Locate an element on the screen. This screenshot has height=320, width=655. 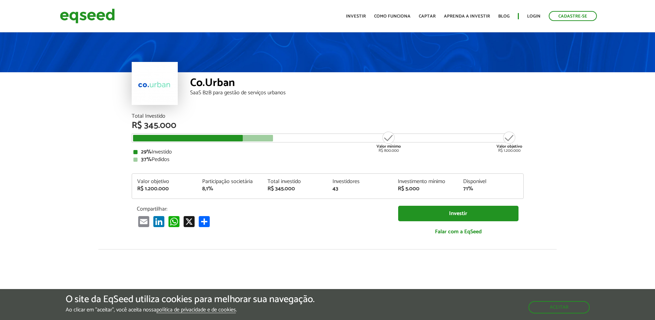
div: 71% is located at coordinates (491, 189).